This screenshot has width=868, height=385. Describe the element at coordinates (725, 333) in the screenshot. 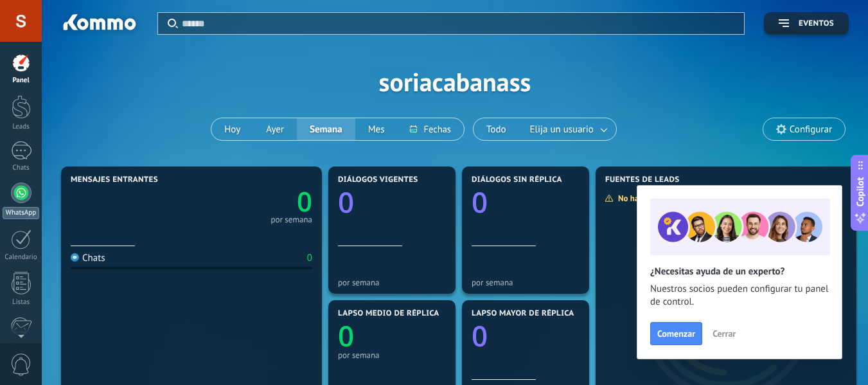

I see `span: Cerrar` at that location.